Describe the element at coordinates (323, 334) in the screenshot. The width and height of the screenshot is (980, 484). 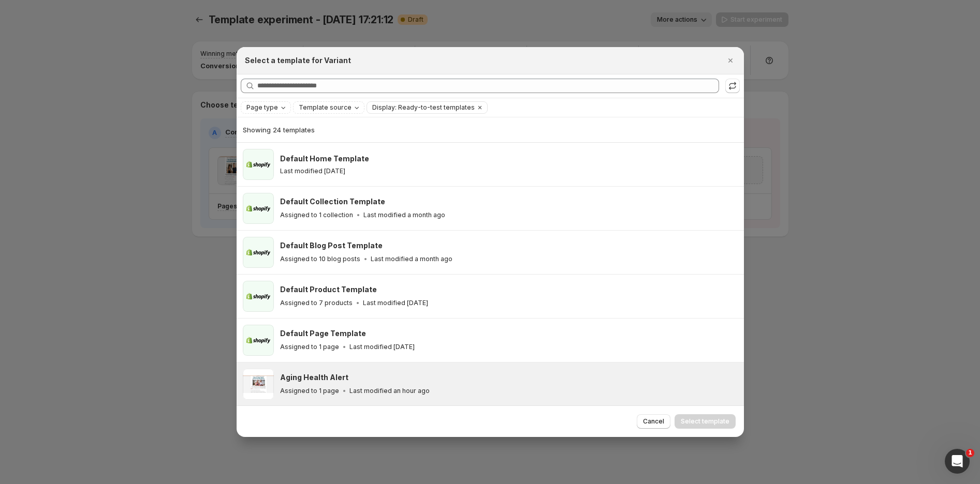
I see `h3: Default Page Template` at that location.